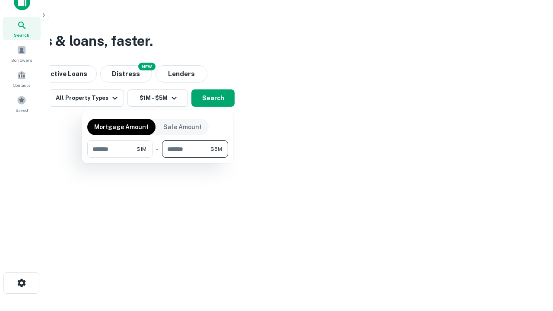 The height and width of the screenshot is (311, 553). I want to click on span: $1M, so click(141, 149).